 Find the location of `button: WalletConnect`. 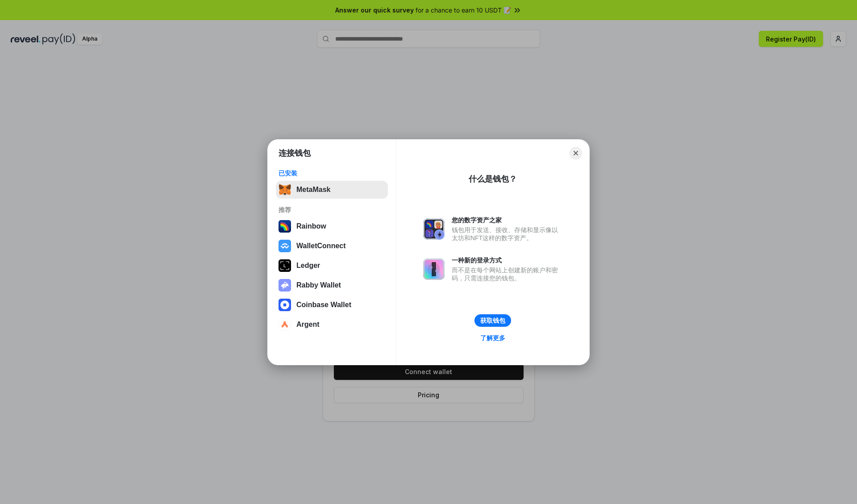

button: WalletConnect is located at coordinates (332, 246).